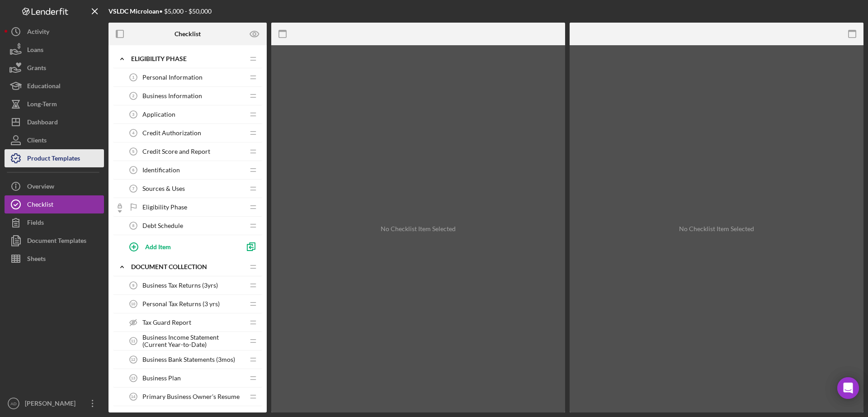 Image resolution: width=868 pixels, height=417 pixels. Describe the element at coordinates (54, 223) in the screenshot. I see `a: Fields` at that location.